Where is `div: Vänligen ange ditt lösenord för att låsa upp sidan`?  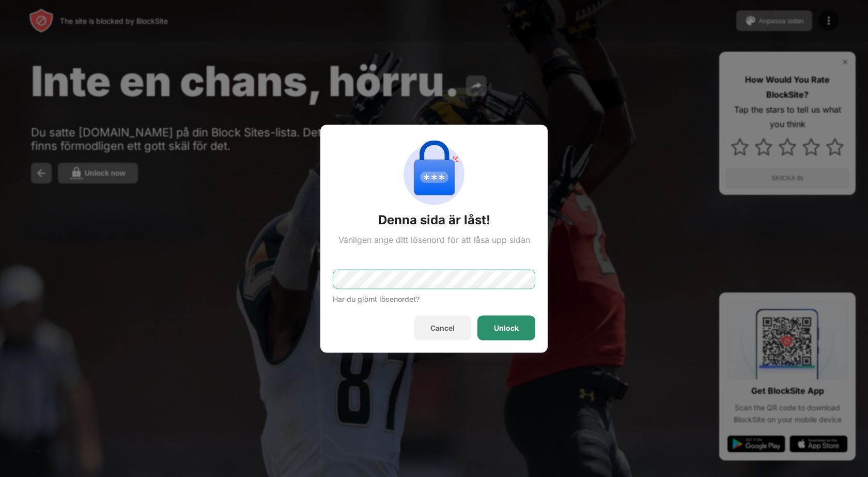
div: Vänligen ange ditt lösenord för att låsa upp sidan is located at coordinates (434, 239).